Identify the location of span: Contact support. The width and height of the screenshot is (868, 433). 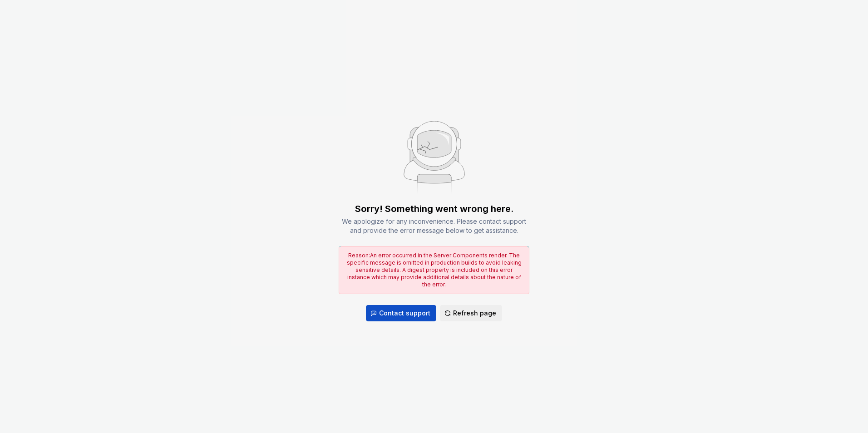
(405, 313).